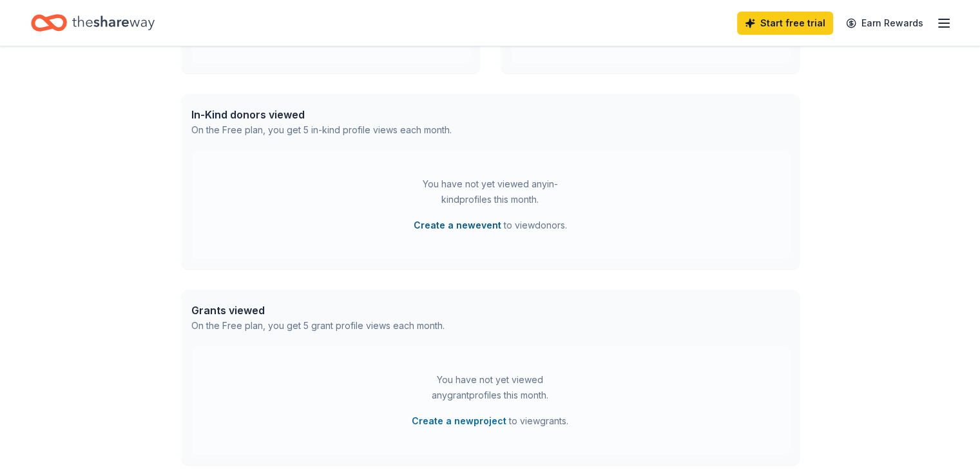 This screenshot has height=470, width=980. What do you see at coordinates (322, 115) in the screenshot?
I see `div: In-Kind donors viewed` at bounding box center [322, 115].